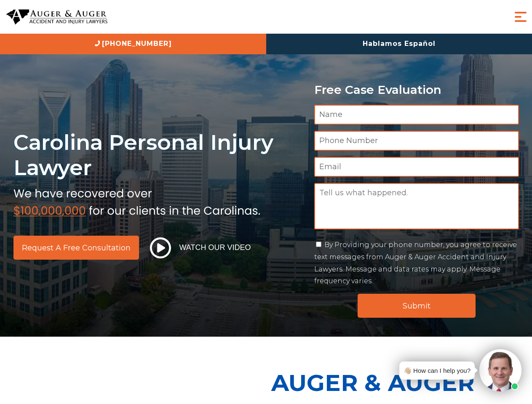 Image resolution: width=532 pixels, height=404 pixels. I want to click on p: Free Case Evaluation, so click(417, 90).